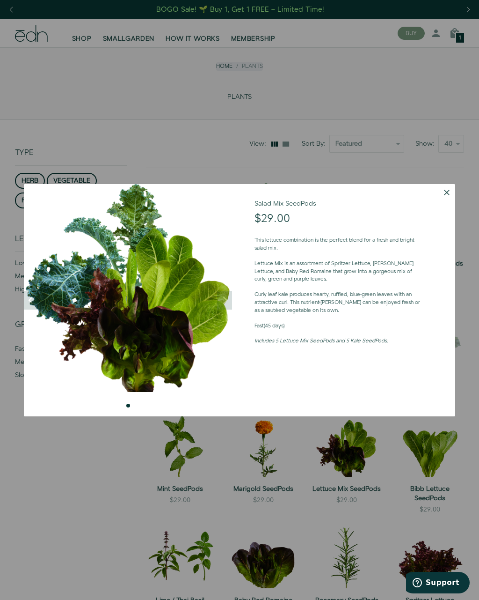 Image resolution: width=479 pixels, height=600 pixels. I want to click on a: Salad Mix SeedPods, so click(286, 204).